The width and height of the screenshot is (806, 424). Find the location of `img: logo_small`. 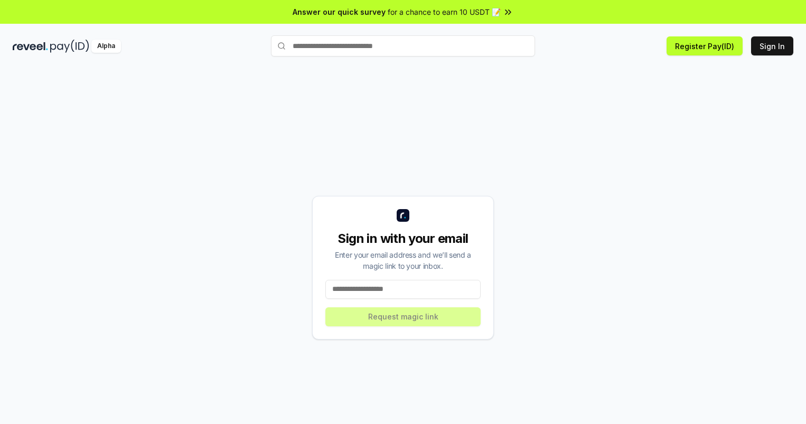

img: logo_small is located at coordinates (403, 216).